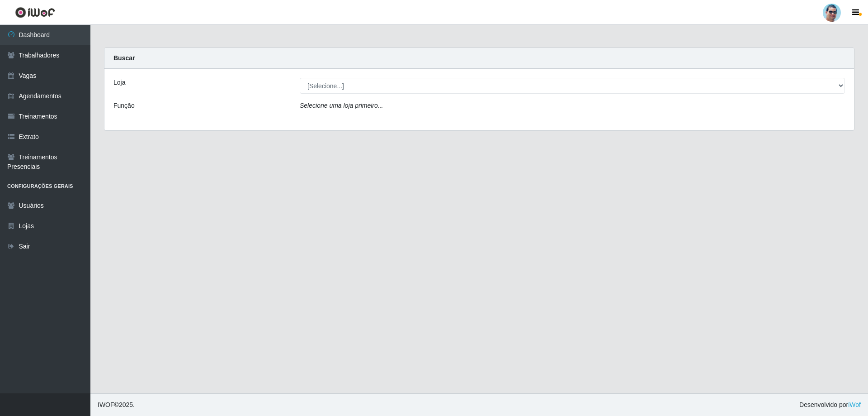 This screenshot has width=868, height=416. What do you see at coordinates (106, 405) in the screenshot?
I see `span: IWOF` at bounding box center [106, 405].